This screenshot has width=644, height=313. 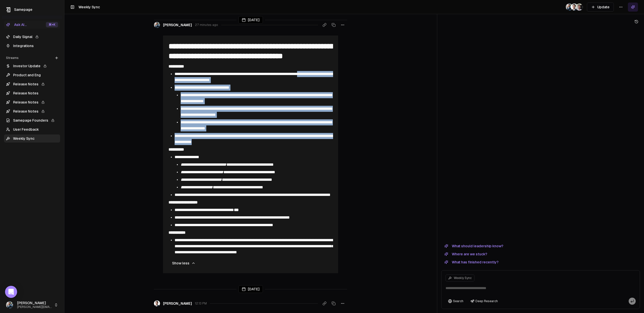 What do you see at coordinates (32, 66) in the screenshot?
I see `a: Investor Update` at bounding box center [32, 66].